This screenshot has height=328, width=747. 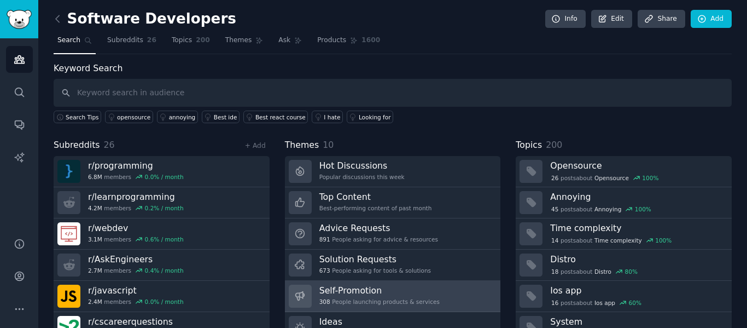 I want to click on span: 6.8M, so click(x=95, y=177).